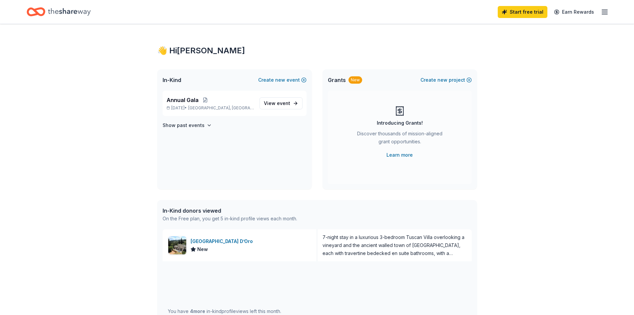 The height and width of the screenshot is (315, 634). I want to click on button: Createnewproject, so click(446, 80).